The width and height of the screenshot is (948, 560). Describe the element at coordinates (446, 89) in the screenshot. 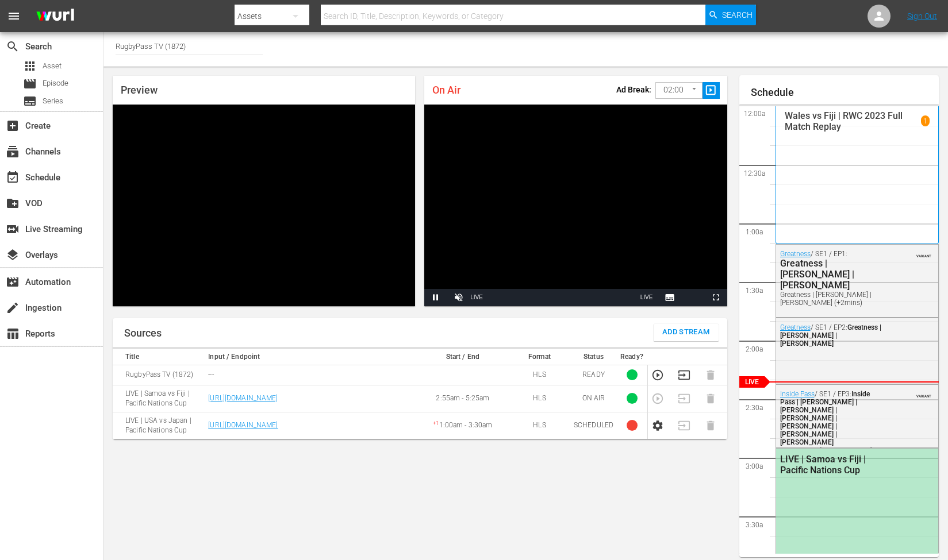

I see `span: On Air` at that location.